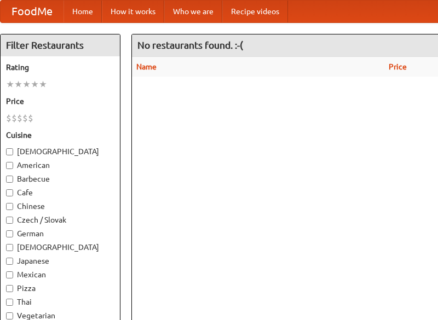 The image size is (438, 320). Describe the element at coordinates (9, 289) in the screenshot. I see `input: Pizza` at that location.